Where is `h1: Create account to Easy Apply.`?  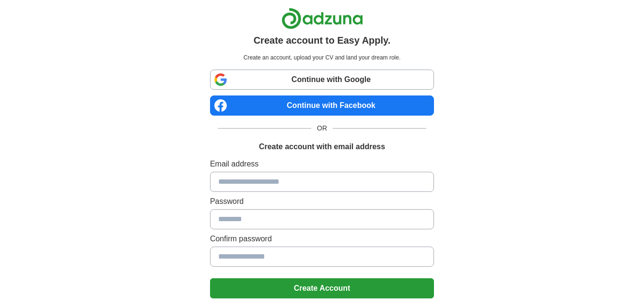
h1: Create account to Easy Apply. is located at coordinates (322, 41).